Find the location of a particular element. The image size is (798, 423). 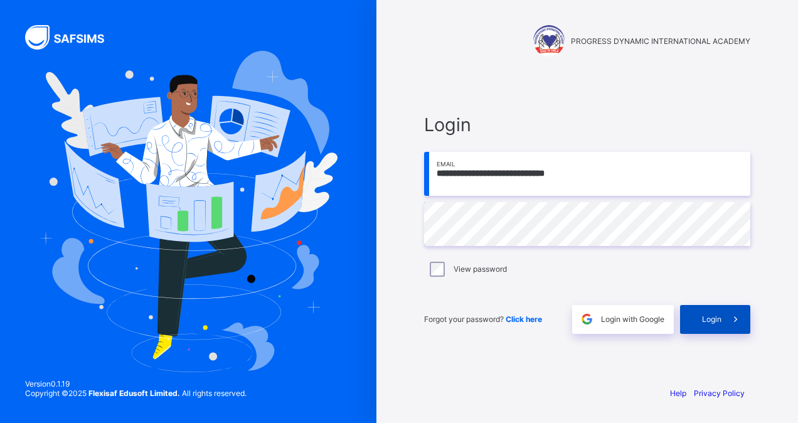

a: Privacy Policy is located at coordinates (719, 393).